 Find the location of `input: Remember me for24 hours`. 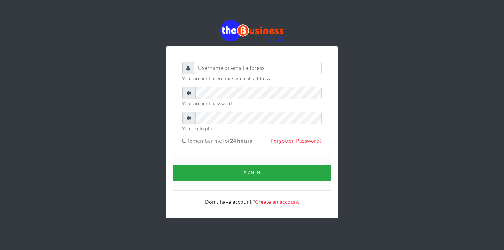

input: Remember me for24 hours is located at coordinates (184, 141).